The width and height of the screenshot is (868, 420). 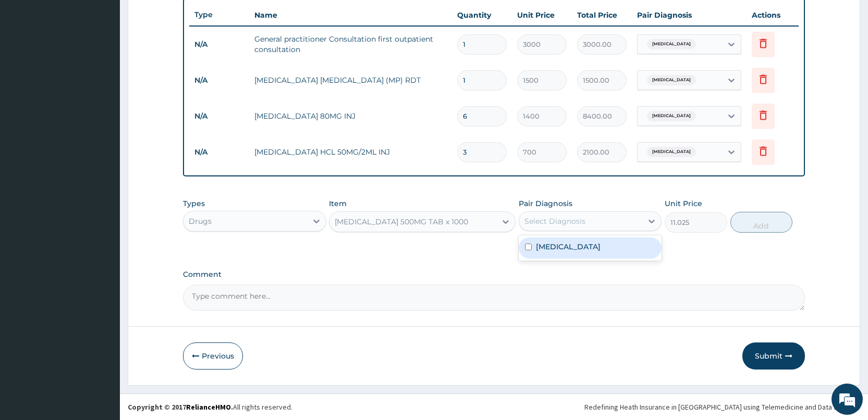 I want to click on label: Item, so click(x=338, y=203).